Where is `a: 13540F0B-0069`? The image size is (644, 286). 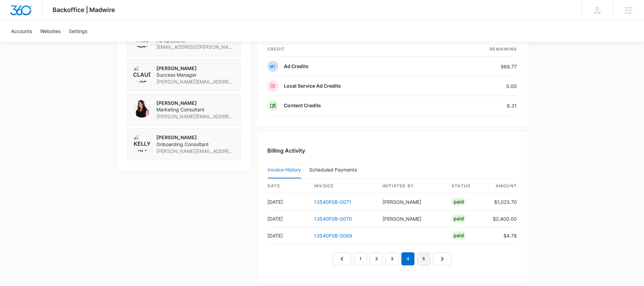 a: 13540F0B-0069 is located at coordinates (333, 235).